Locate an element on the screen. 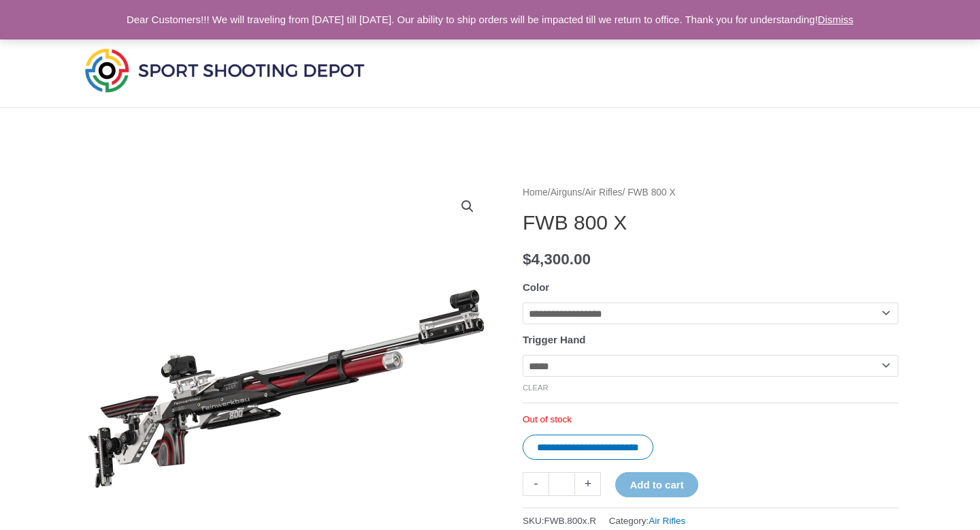 Image resolution: width=980 pixels, height=530 pixels. label: Trigger Hand is located at coordinates (554, 339).